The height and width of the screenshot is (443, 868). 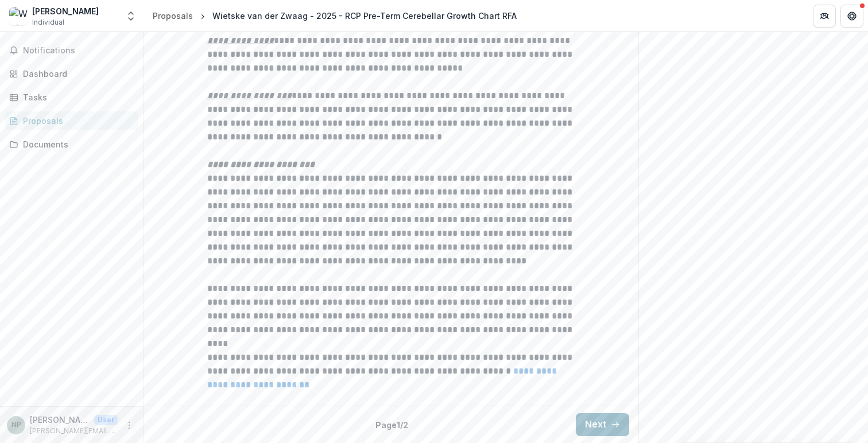 I want to click on span: Notifications, so click(x=78, y=51).